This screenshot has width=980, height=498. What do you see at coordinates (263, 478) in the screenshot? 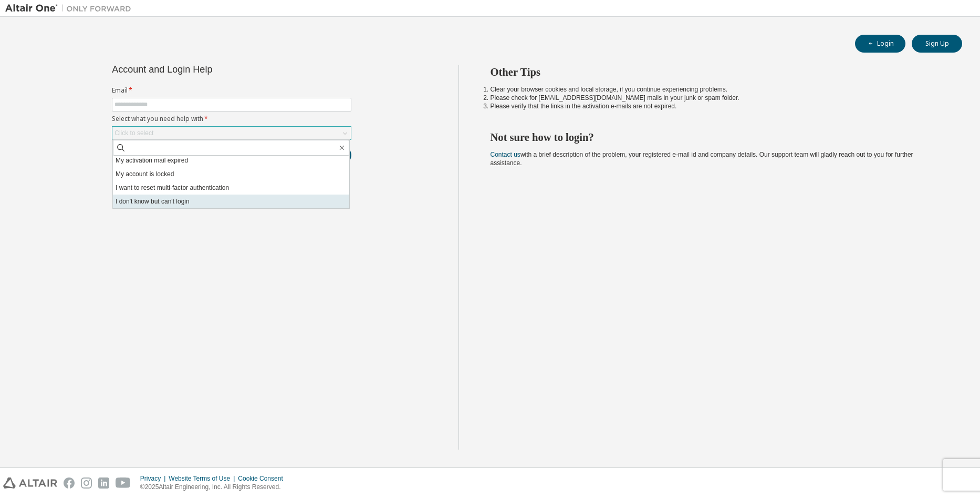
I see `div: Cookie Consent` at bounding box center [263, 478].